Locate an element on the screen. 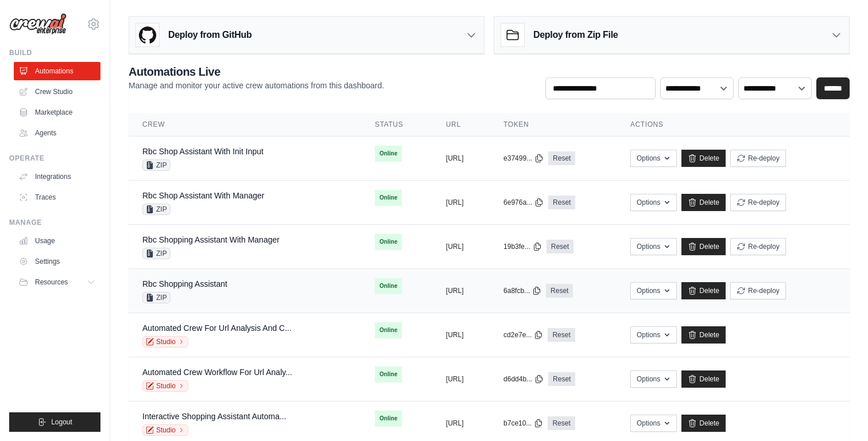 This screenshot has height=441, width=868. a: Automations is located at coordinates (57, 71).